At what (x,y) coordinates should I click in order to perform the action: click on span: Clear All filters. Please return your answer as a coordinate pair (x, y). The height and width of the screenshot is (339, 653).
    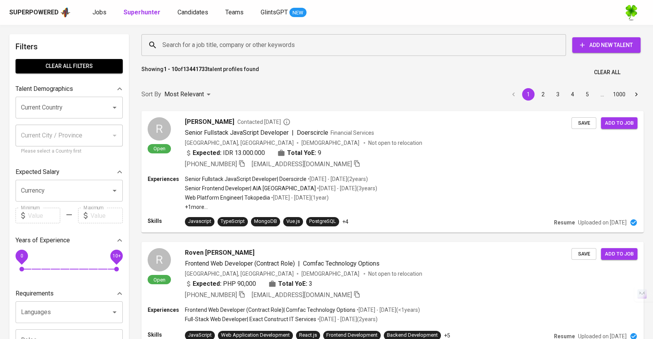
    Looking at the image, I should click on (69, 66).